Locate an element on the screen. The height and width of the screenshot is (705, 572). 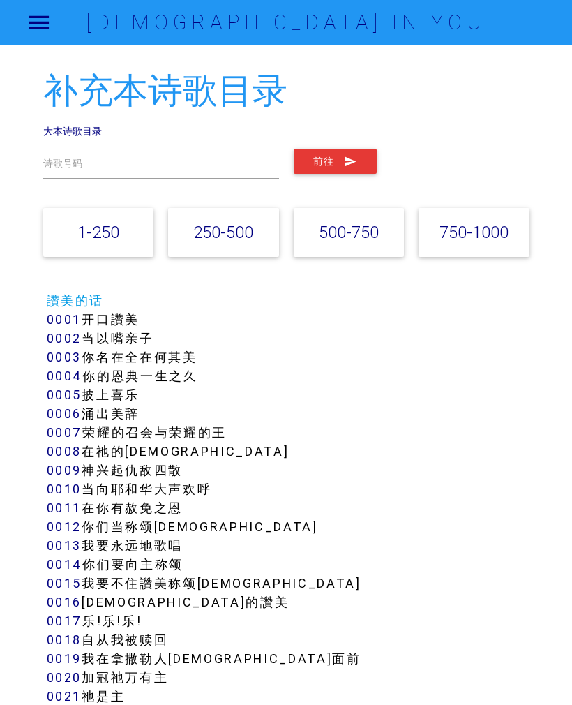
a: 0003 is located at coordinates (64, 357).